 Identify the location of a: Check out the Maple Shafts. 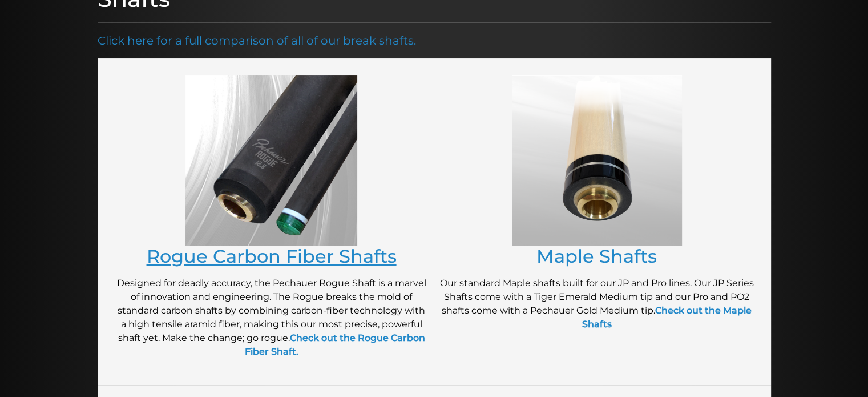
(667, 317).